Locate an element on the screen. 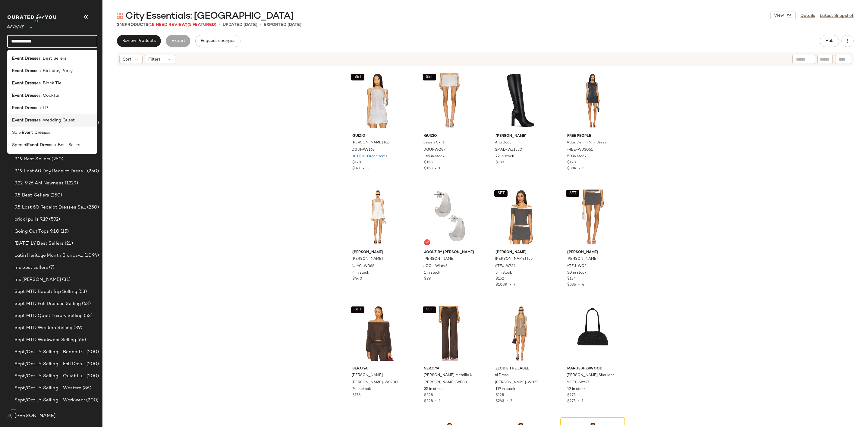  span: es is located at coordinates (48, 132).